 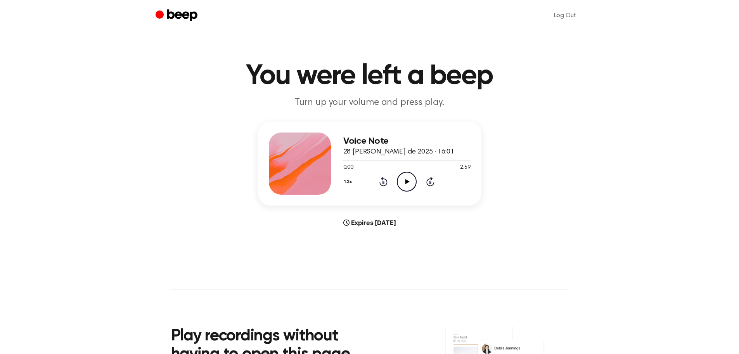 I want to click on span: 2:59, so click(x=465, y=167).